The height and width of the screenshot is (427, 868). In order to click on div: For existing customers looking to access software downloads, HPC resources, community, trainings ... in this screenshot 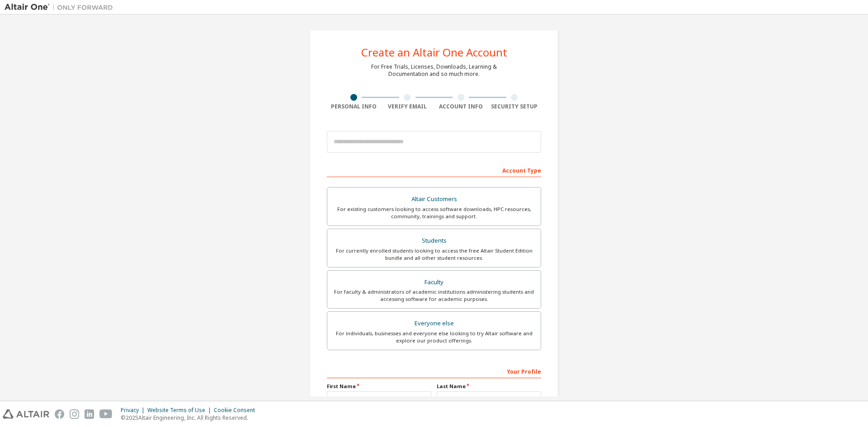, I will do `click(434, 213)`.